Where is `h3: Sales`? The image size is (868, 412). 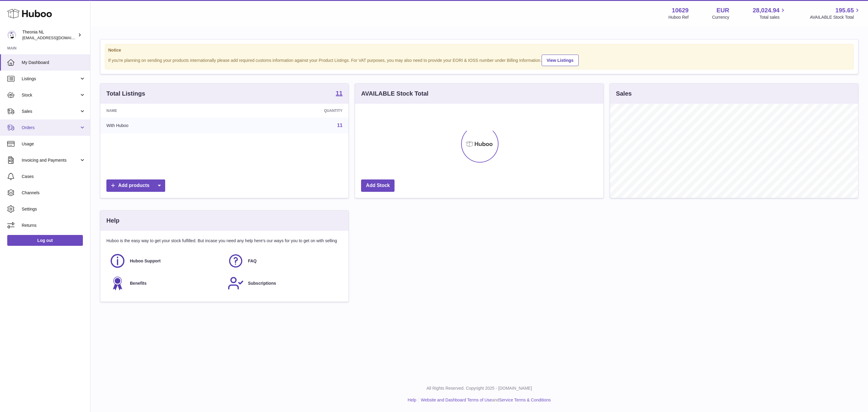 h3: Sales is located at coordinates (624, 93).